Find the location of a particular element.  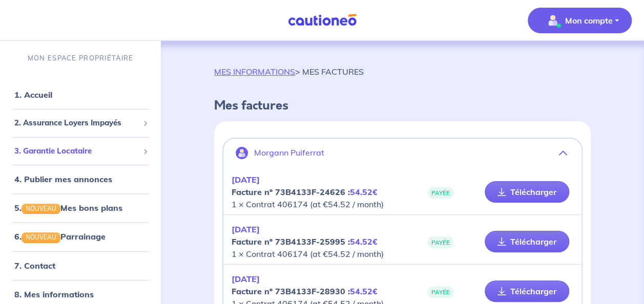

a: MES INFORMATIONS is located at coordinates (255, 72).